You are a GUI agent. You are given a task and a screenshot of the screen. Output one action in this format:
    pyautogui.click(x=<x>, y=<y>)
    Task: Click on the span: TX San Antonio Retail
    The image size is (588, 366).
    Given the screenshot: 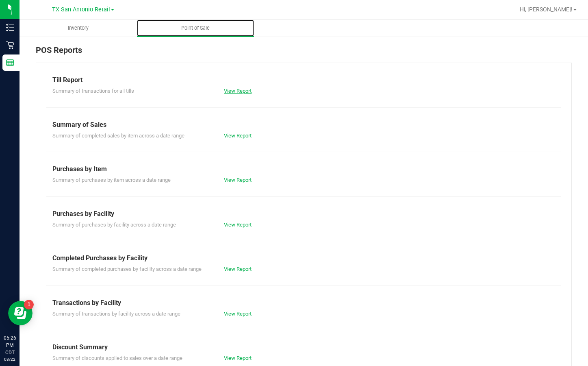 What is the action you would take?
    pyautogui.click(x=81, y=9)
    